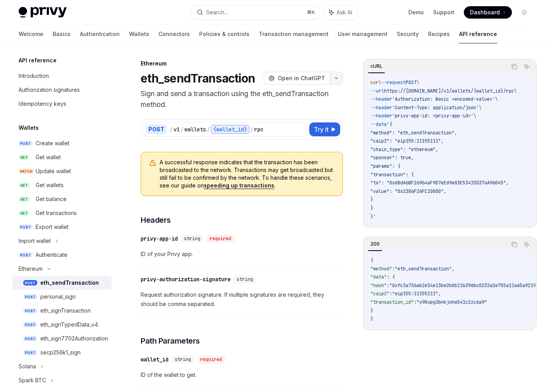  Describe the element at coordinates (415, 294) in the screenshot. I see `span: "eip155:11155111"` at that location.